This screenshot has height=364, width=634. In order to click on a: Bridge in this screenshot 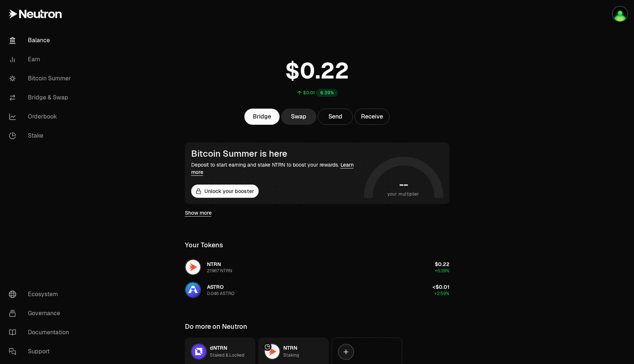, I will do `click(262, 117)`.